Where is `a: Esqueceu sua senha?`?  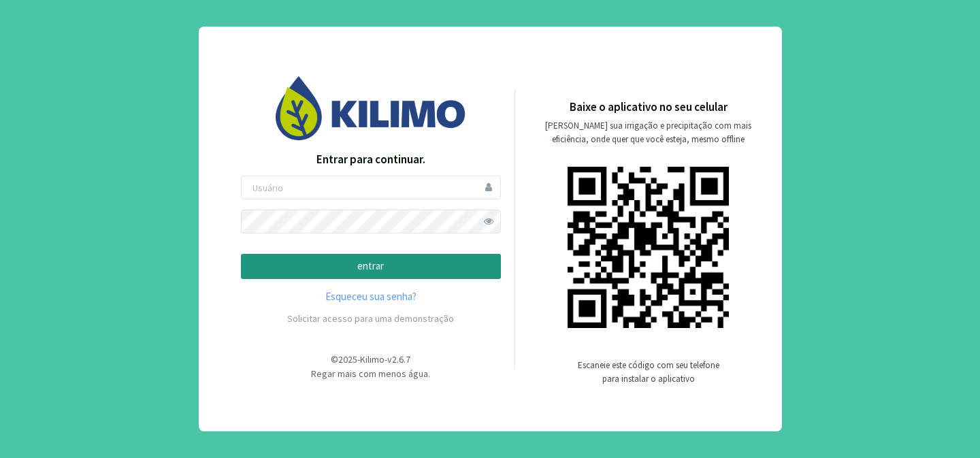 a: Esqueceu sua senha? is located at coordinates (371, 297).